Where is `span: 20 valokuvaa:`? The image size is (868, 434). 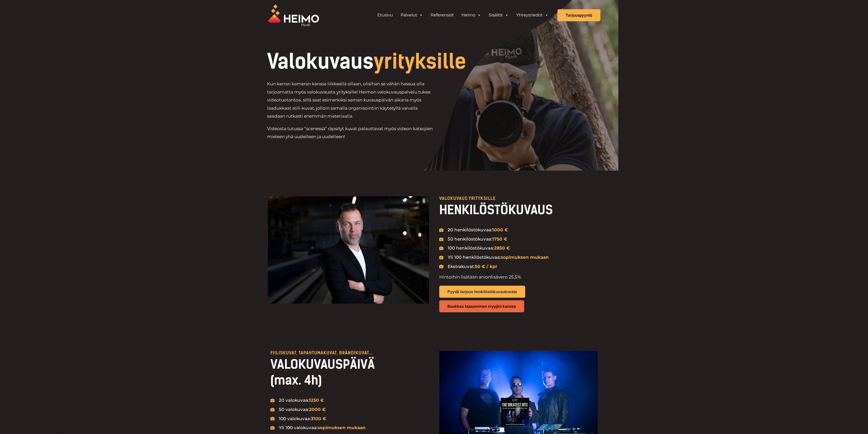 span: 20 valokuvaa: is located at coordinates (301, 400).